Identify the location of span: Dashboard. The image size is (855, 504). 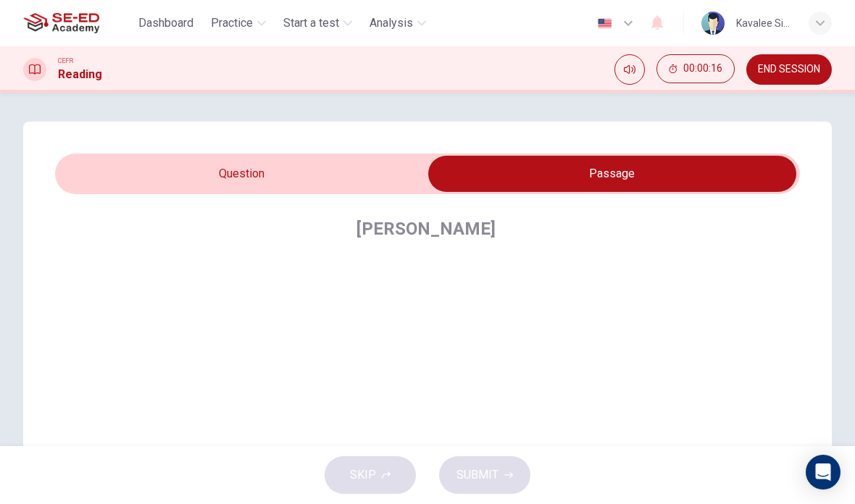
(166, 23).